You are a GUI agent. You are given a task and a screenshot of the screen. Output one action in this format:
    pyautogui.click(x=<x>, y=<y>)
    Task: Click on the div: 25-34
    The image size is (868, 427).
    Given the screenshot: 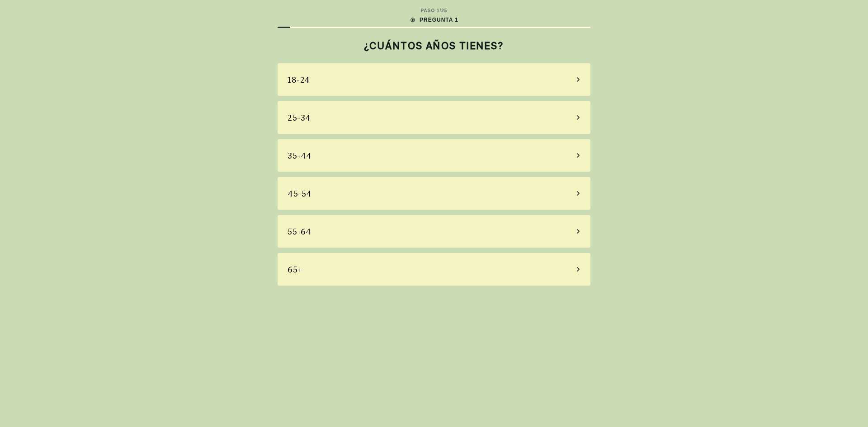 What is the action you would take?
    pyautogui.click(x=299, y=117)
    